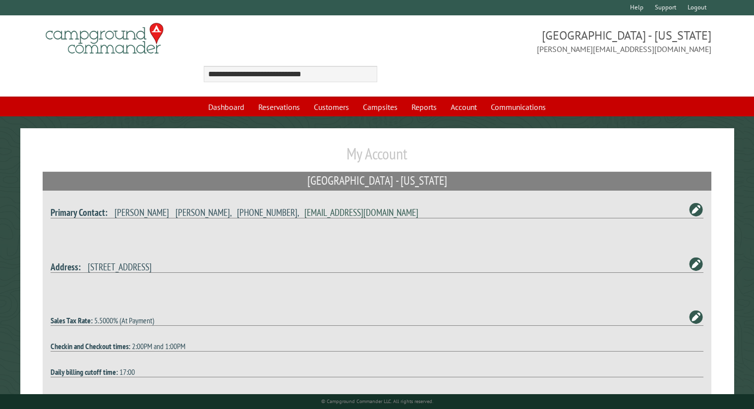  Describe the element at coordinates (65, 267) in the screenshot. I see `strong: Address:` at that location.